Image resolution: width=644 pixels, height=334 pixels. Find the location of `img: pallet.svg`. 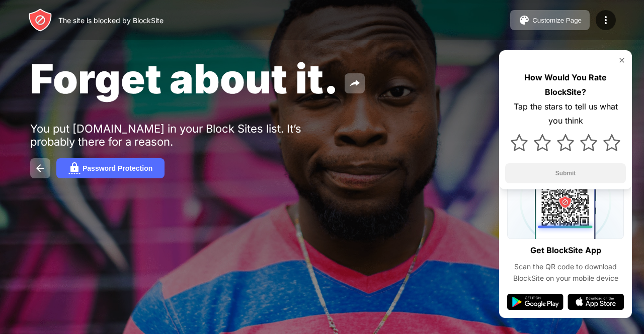

img: pallet.svg is located at coordinates (524, 20).